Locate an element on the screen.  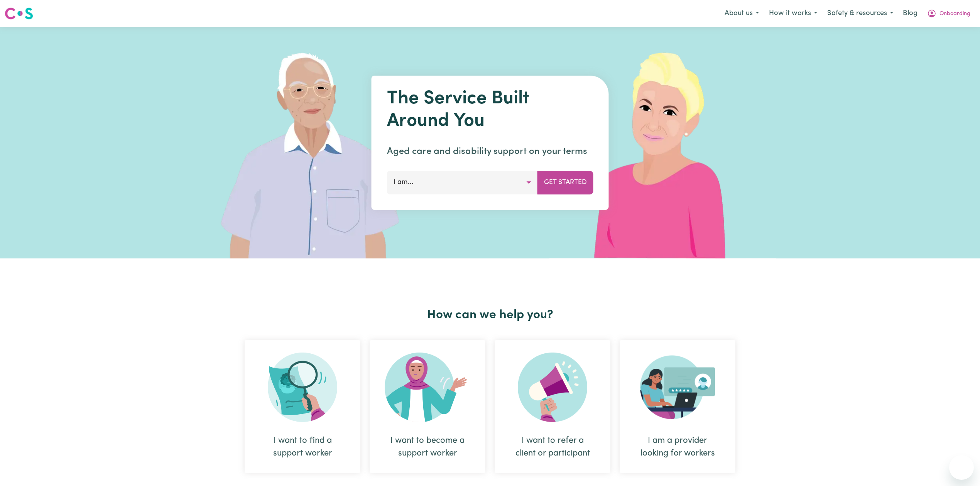
a: Careseekers logo is located at coordinates (19, 13).